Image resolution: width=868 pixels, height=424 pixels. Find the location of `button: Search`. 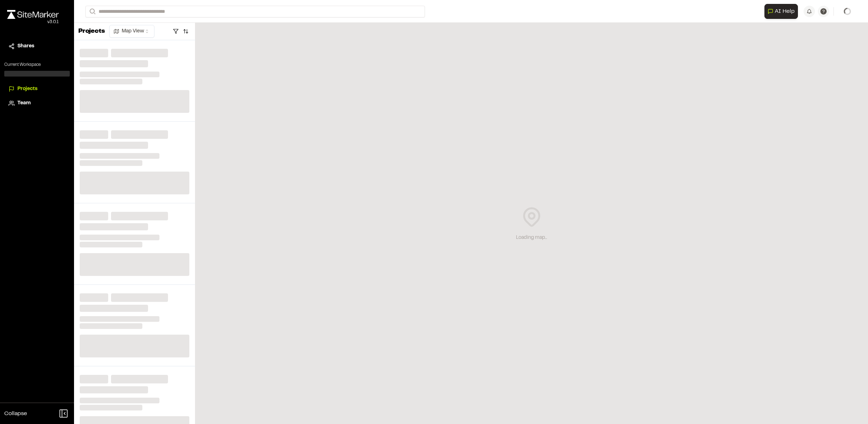

button: Search is located at coordinates (92, 11).